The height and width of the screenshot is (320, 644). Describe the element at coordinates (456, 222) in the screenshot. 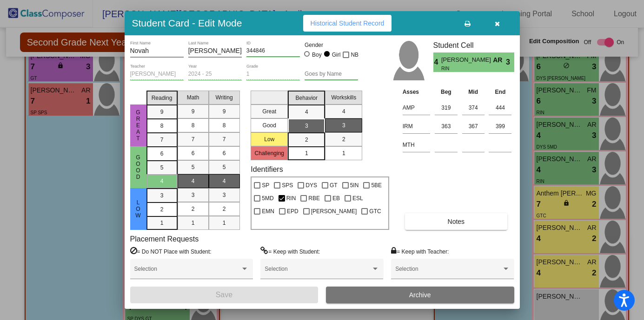

I see `button: Notes` at that location.